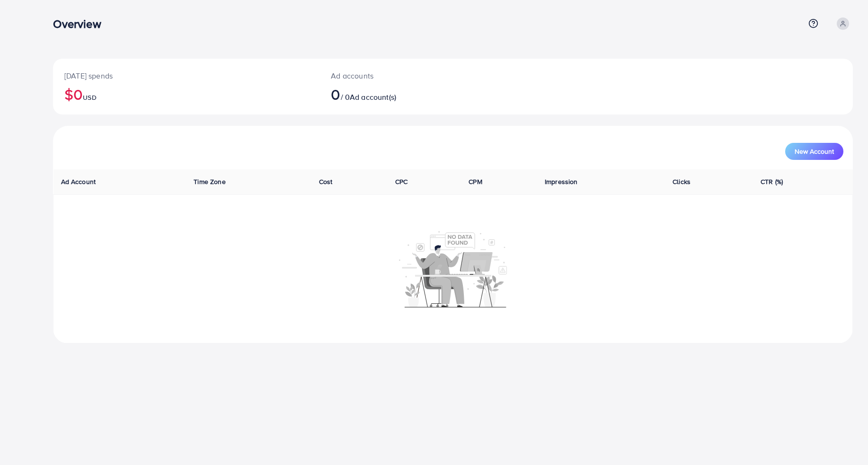 This screenshot has width=868, height=465. Describe the element at coordinates (326, 181) in the screenshot. I see `span: Cost` at that location.